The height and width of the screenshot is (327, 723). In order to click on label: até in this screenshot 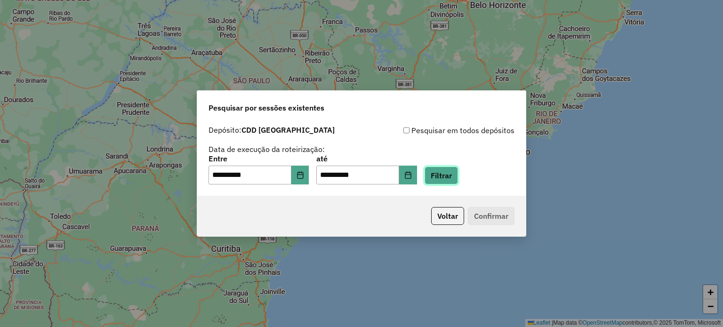, I will do `click(366, 159)`.